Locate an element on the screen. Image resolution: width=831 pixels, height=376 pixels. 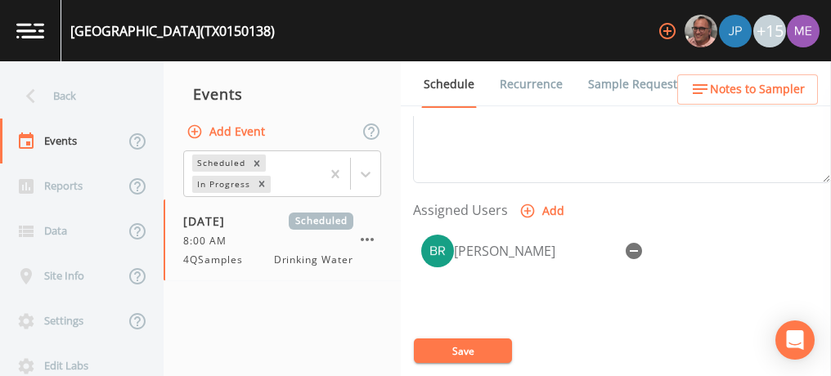
div: In Progress is located at coordinates (223, 184).